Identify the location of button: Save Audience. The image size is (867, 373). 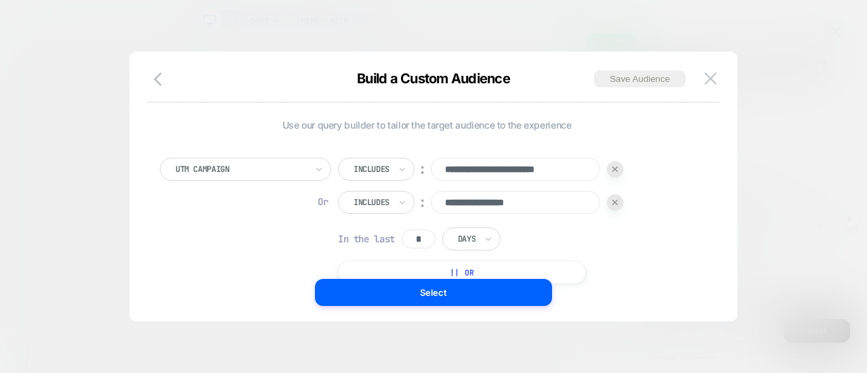
(640, 79).